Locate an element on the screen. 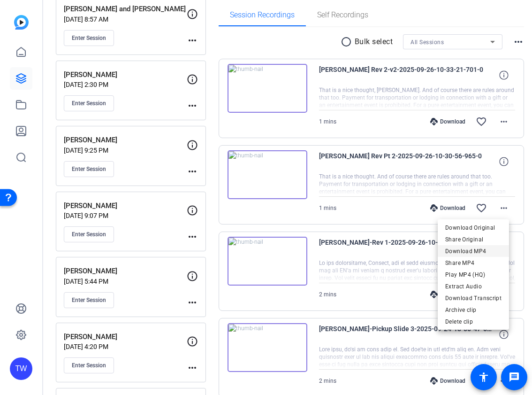 The height and width of the screenshot is (395, 532). span: Download Transcript is located at coordinates (473, 299).